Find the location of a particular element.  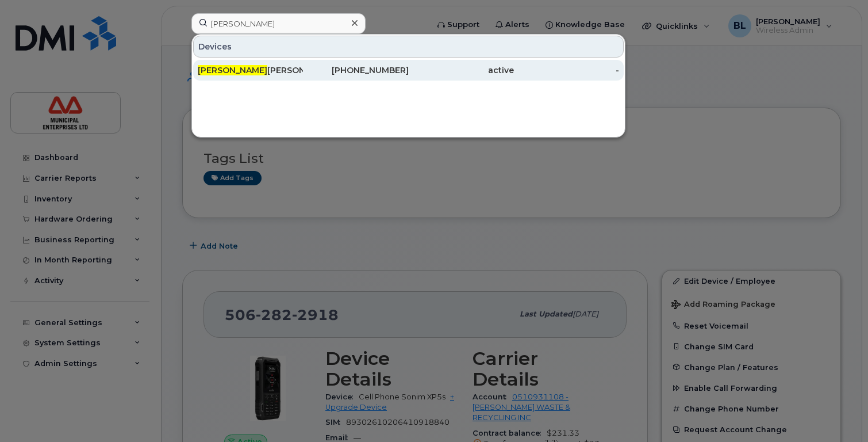

div: Devices is located at coordinates (408, 46).